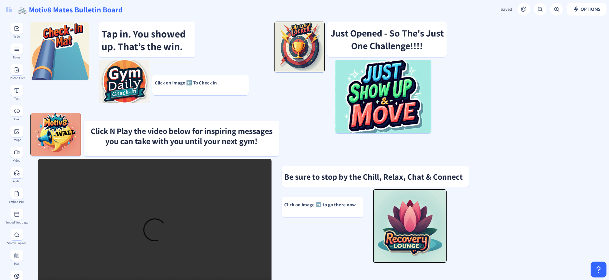 The image size is (609, 280). Describe the element at coordinates (16, 201) in the screenshot. I see `div: Embed PDF` at that location.